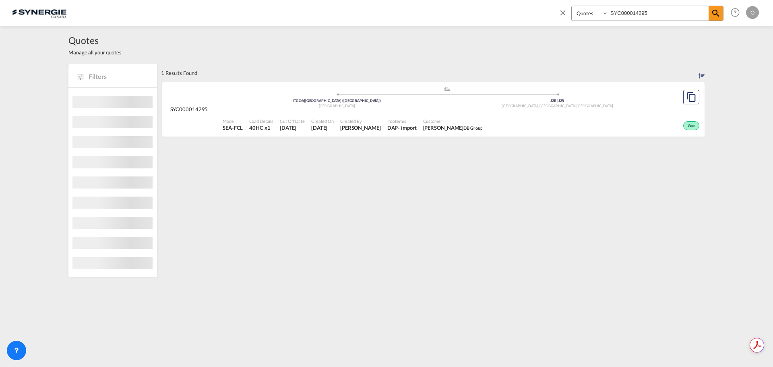  I want to click on span: Created By, so click(360, 121).